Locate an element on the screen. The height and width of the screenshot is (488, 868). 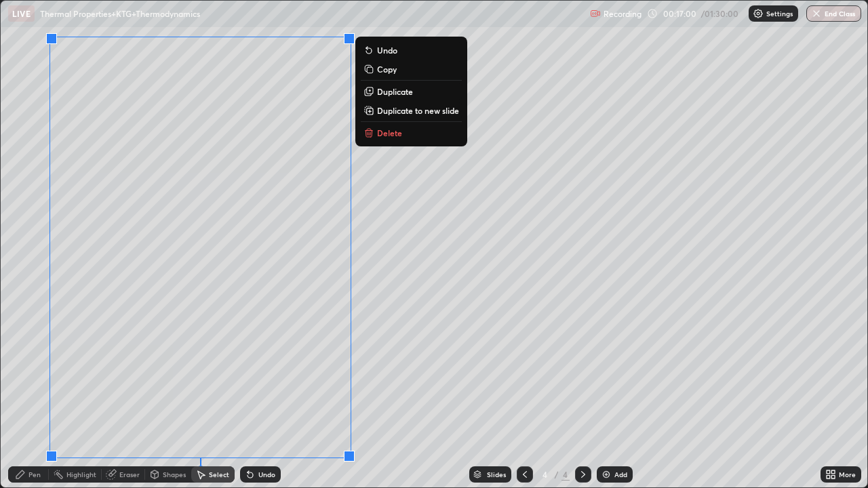
div: Slides is located at coordinates (496, 474).